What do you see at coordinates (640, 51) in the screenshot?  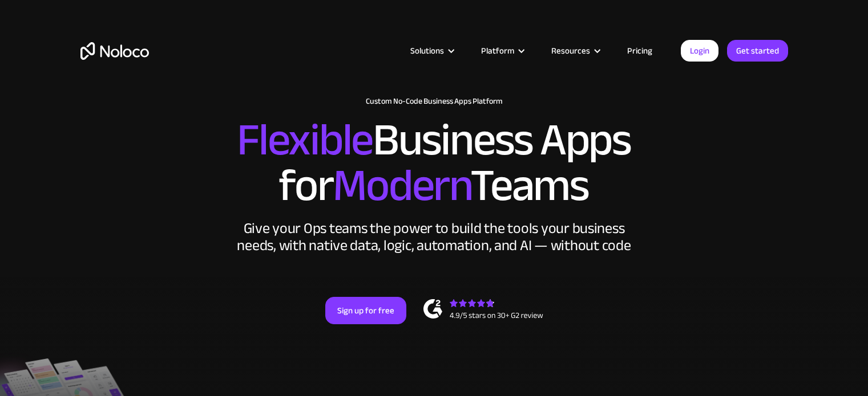 I see `a: Pricing` at bounding box center [640, 51].